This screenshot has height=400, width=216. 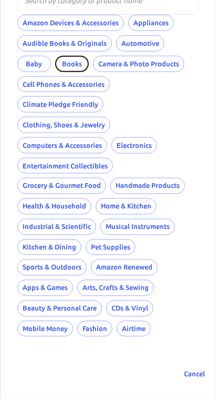 What do you see at coordinates (45, 329) in the screenshot?
I see `button: Mobile Money` at bounding box center [45, 329].